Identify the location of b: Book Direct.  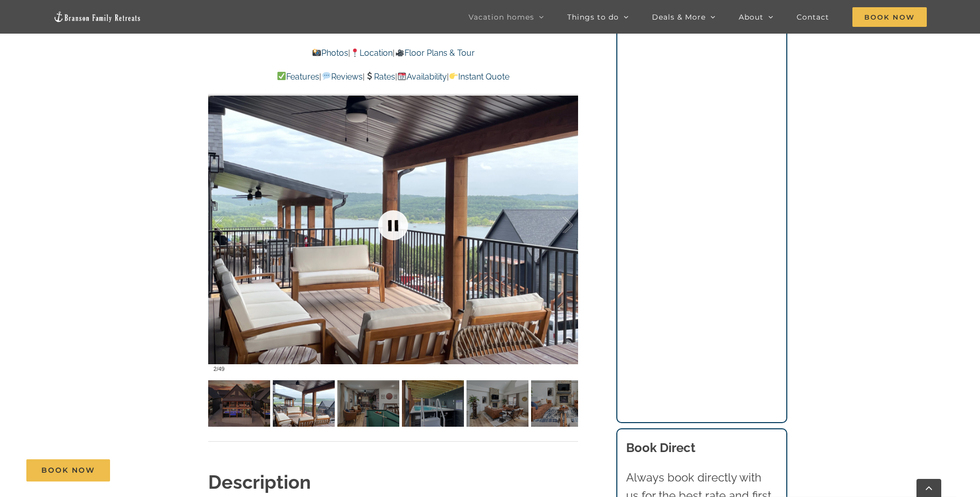
(661, 447).